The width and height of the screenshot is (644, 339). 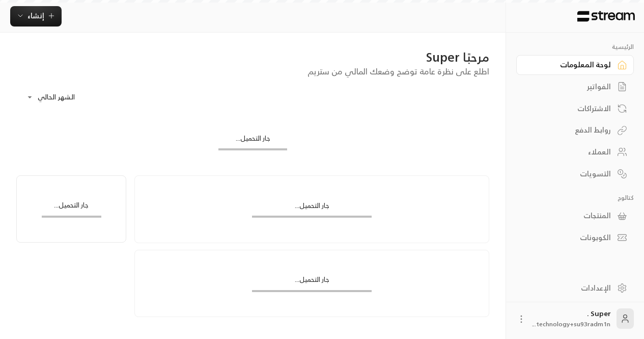 What do you see at coordinates (575, 108) in the screenshot?
I see `a: الاشتراكات` at bounding box center [575, 108].